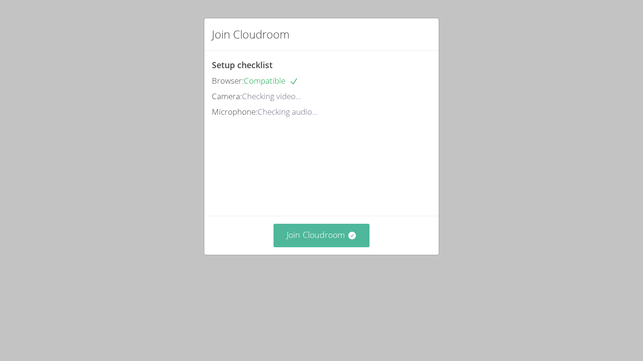 The height and width of the screenshot is (361, 643). I want to click on span: Setup checklist, so click(242, 65).